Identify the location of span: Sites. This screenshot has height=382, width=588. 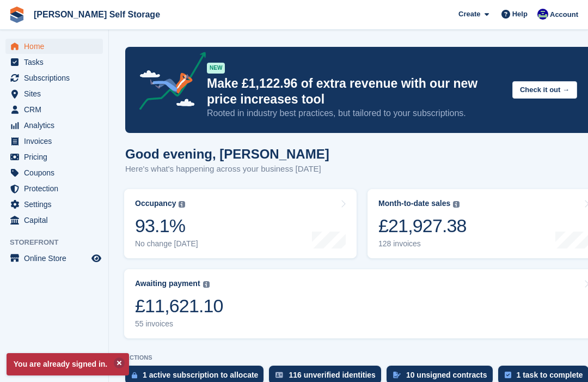
(57, 94).